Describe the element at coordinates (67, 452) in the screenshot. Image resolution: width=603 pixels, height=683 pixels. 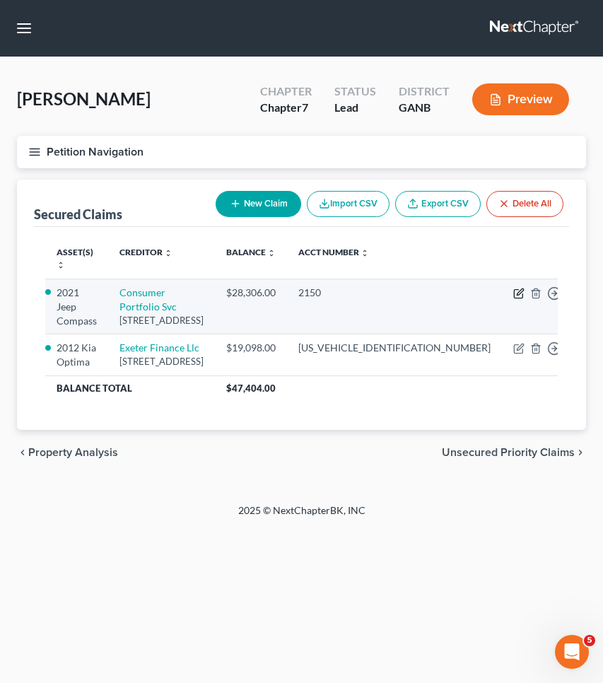
I see `button: chevron_left Property Analysis` at that location.